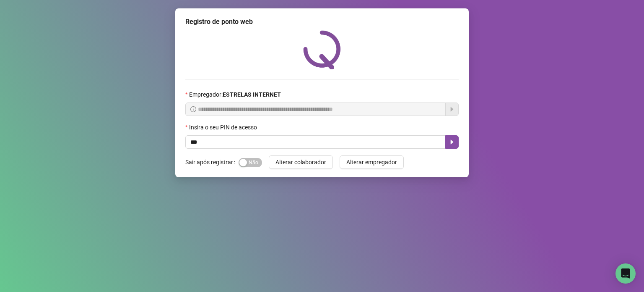 The width and height of the screenshot is (644, 292). What do you see at coordinates (372, 162) in the screenshot?
I see `span: Alterar empregador` at bounding box center [372, 162].